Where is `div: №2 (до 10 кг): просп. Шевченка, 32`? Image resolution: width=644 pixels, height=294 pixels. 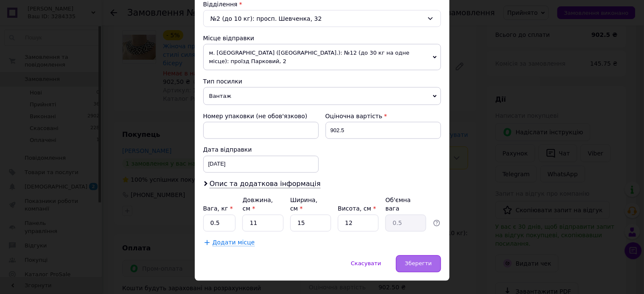 div: №2 (до 10 кг): просп. Шевченка, 32 is located at coordinates (322, 18).